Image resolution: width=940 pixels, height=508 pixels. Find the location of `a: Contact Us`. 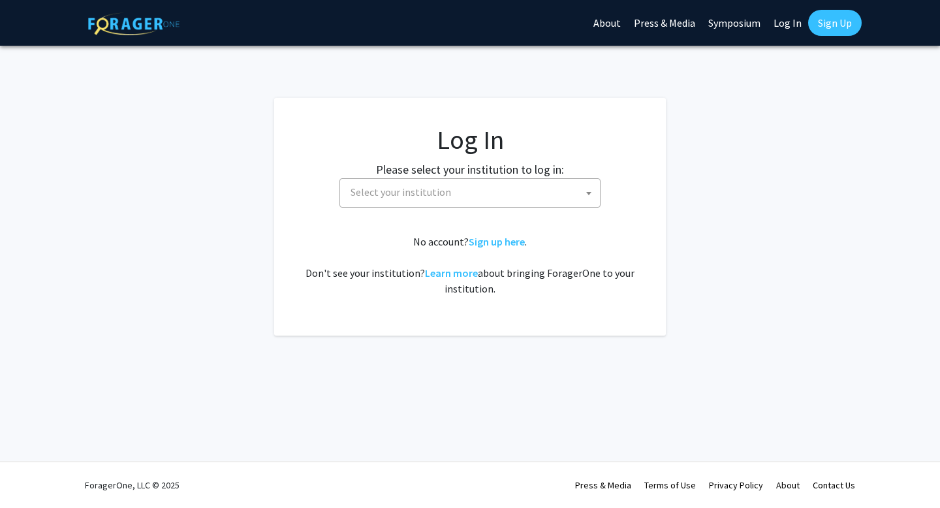

a: Contact Us is located at coordinates (833, 485).